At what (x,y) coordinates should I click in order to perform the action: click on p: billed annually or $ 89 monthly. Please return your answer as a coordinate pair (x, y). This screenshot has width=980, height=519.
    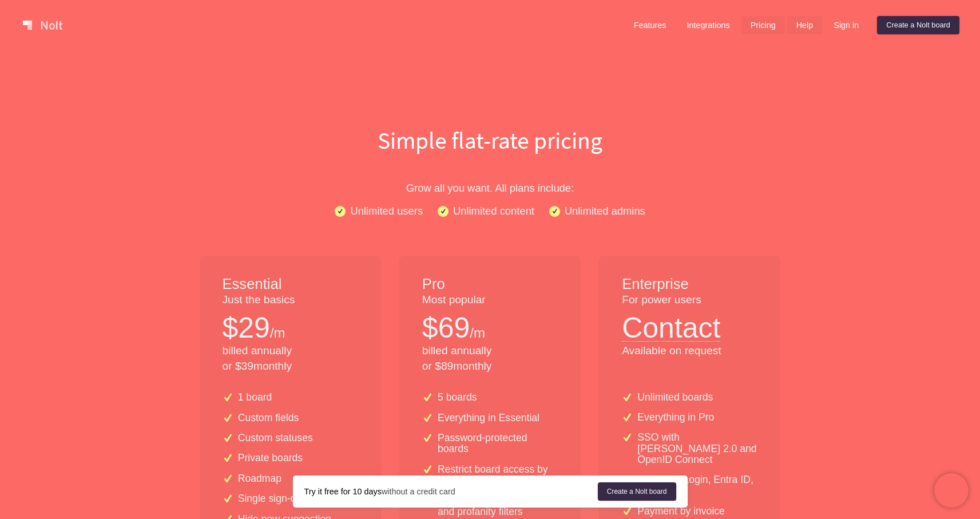
    Looking at the image, I should click on (490, 358).